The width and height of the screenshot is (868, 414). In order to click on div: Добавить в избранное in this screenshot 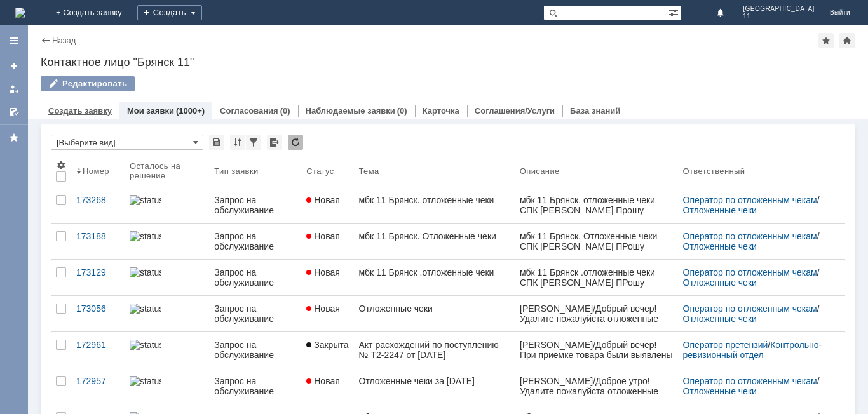, I will do `click(826, 41)`.